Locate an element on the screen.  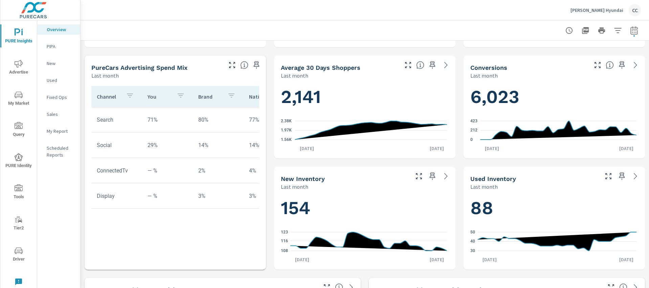
p: Channel is located at coordinates (109, 96).